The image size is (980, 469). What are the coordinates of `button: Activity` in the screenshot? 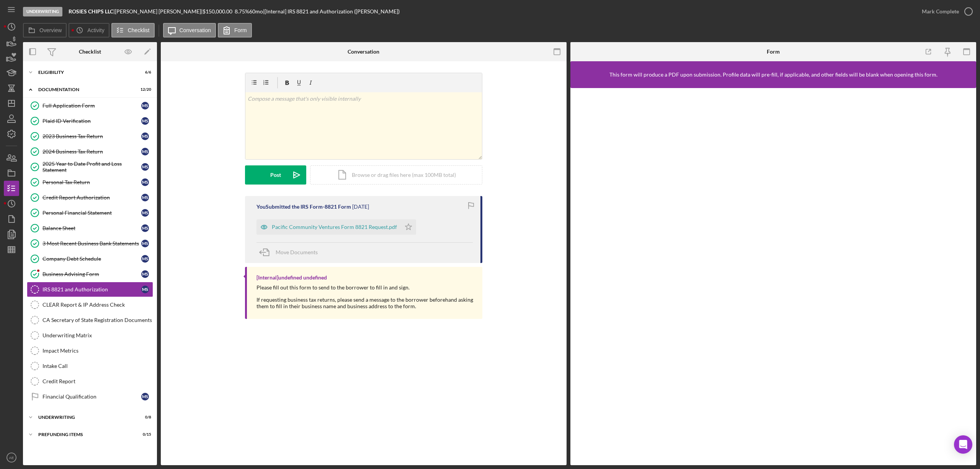 It's located at (89, 30).